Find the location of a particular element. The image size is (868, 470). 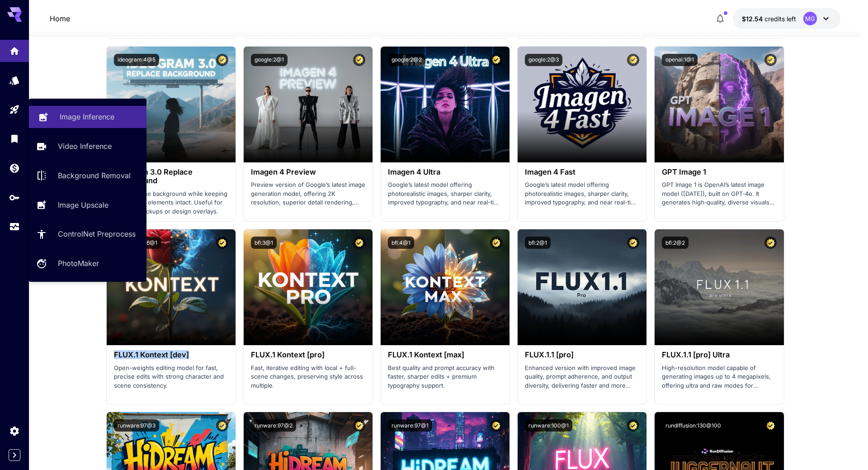

button: Expand sidebar is located at coordinates (14, 455).